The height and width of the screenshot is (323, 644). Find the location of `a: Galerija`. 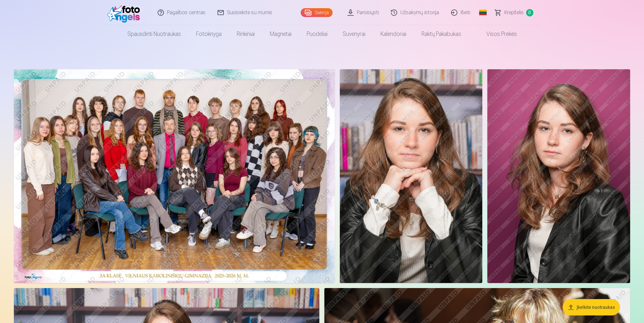

a: Galerija is located at coordinates (316, 12).